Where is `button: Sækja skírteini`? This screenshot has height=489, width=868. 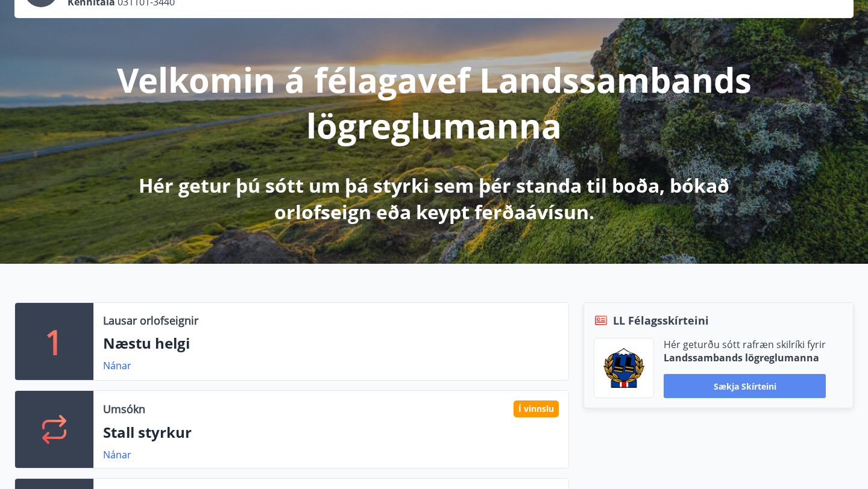 button: Sækja skírteini is located at coordinates (745, 386).